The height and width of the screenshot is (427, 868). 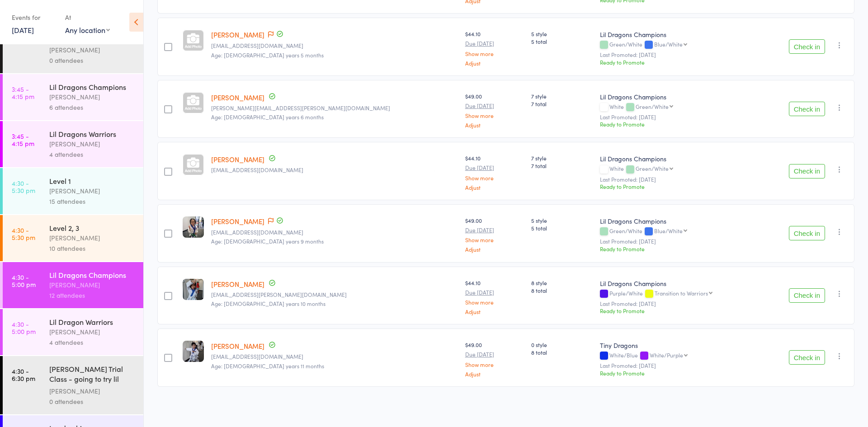 What do you see at coordinates (678, 345) in the screenshot?
I see `div: Tiny Dragons` at bounding box center [678, 345].